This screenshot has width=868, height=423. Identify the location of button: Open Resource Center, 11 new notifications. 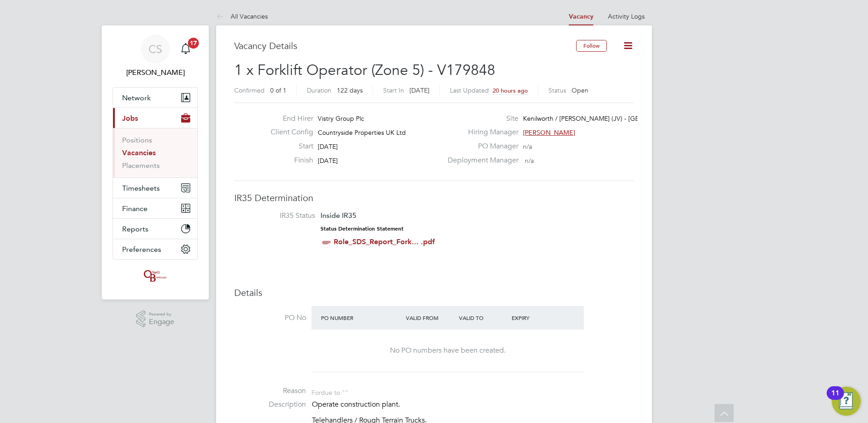
(847, 402).